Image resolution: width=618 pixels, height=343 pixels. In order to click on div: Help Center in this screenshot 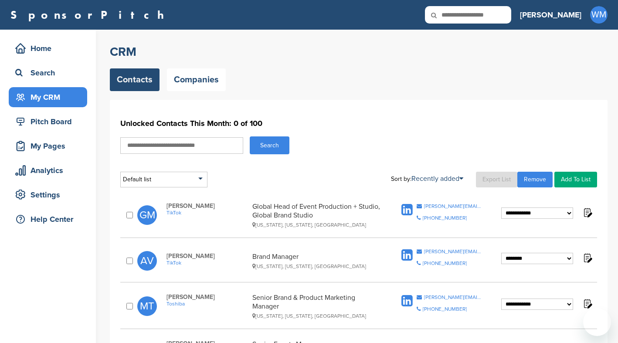, I will do `click(50, 219)`.